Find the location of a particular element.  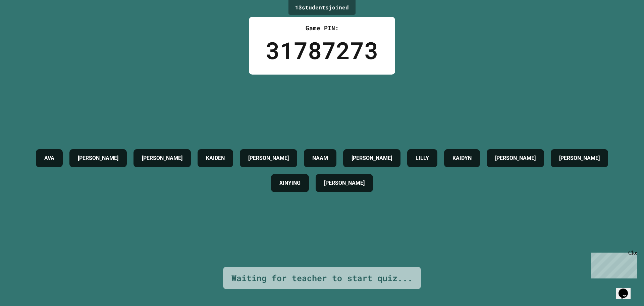

h4: KAIDYN is located at coordinates (461, 158).